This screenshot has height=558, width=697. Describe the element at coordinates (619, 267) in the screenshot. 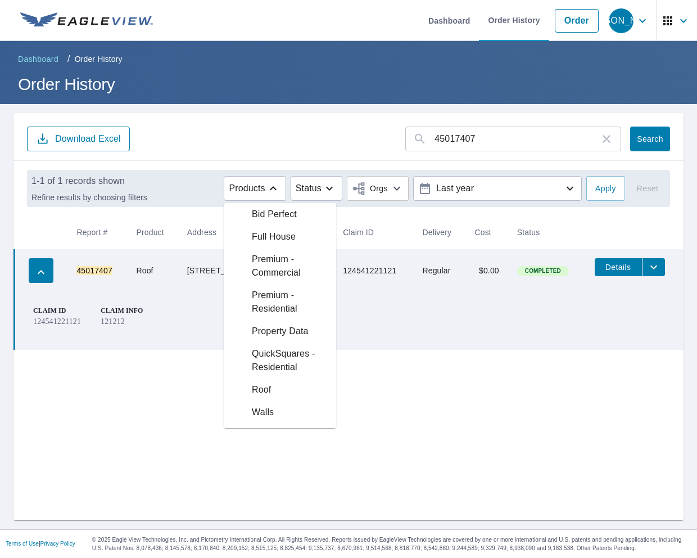

I see `button: detailsBtn-45017407` at that location.